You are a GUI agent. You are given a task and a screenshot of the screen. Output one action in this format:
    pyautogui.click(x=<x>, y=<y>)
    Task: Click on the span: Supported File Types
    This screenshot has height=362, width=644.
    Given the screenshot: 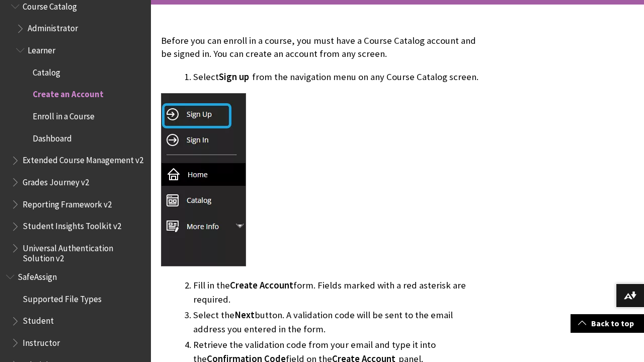 What is the action you would take?
    pyautogui.click(x=62, y=297)
    